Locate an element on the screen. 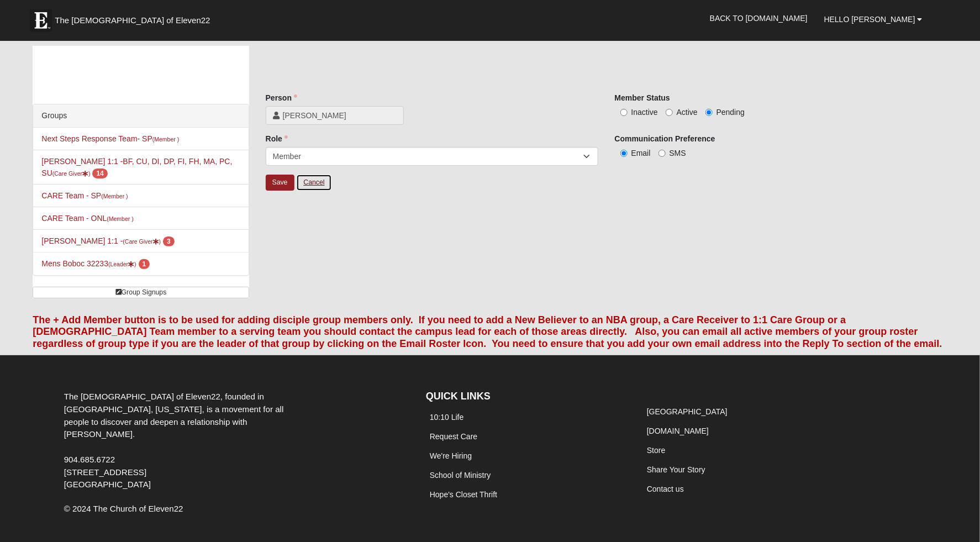 The width and height of the screenshot is (980, 542). label: Member Status is located at coordinates (643, 97).